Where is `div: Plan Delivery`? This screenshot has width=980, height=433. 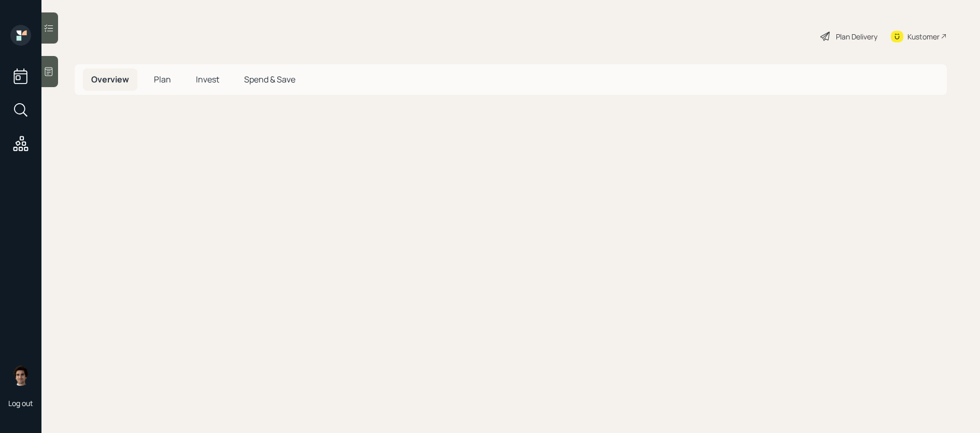
div: Plan Delivery is located at coordinates (857, 37).